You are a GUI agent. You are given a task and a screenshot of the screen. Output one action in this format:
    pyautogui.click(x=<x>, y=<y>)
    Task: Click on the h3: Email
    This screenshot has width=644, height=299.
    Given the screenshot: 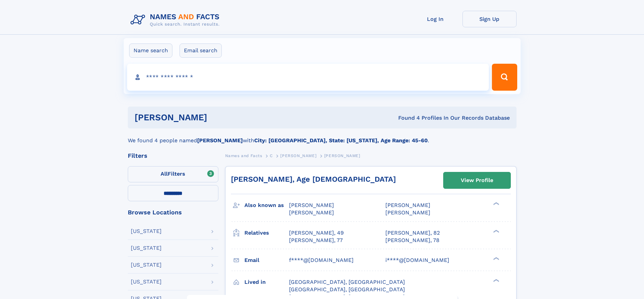 What is the action you would take?
    pyautogui.click(x=267, y=260)
    